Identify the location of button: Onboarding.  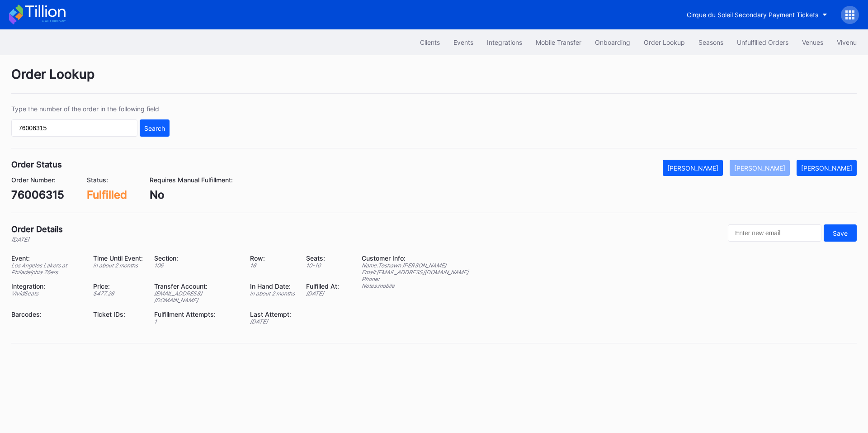
(612, 42).